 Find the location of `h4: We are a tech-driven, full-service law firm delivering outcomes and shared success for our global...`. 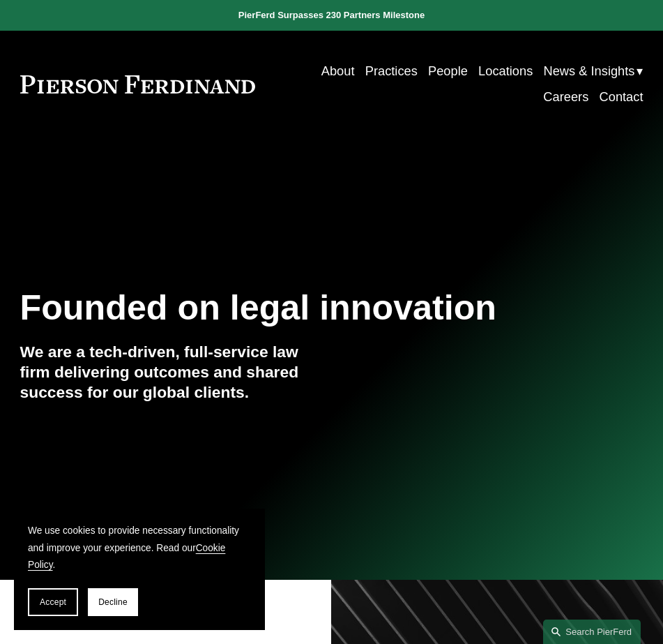

h4: We are a tech-driven, full-service law firm delivering outcomes and shared success for our global... is located at coordinates (176, 372).